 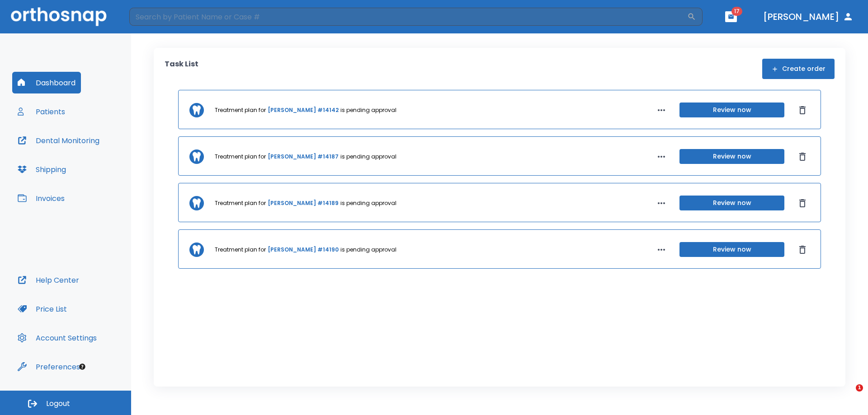 I want to click on a: Dental Monitoring, so click(x=58, y=141).